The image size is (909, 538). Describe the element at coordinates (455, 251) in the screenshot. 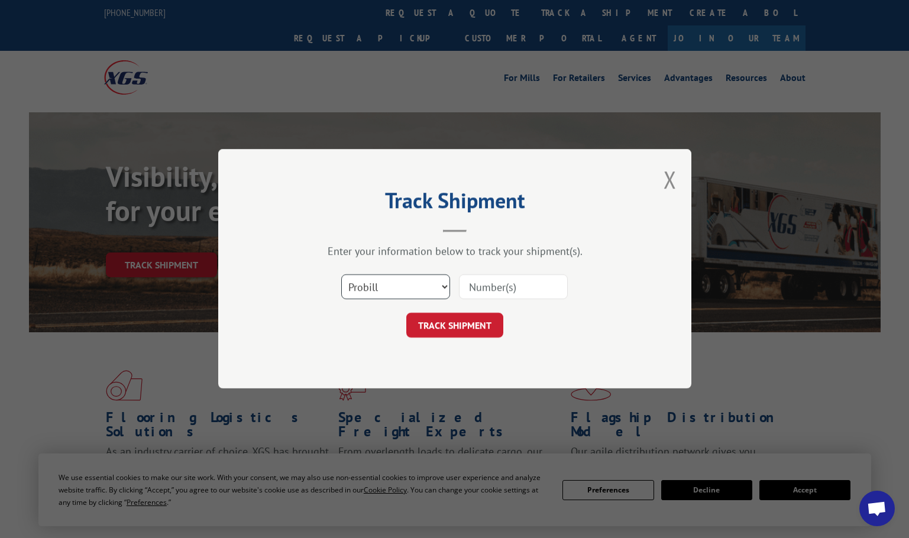

I see `div: Enter your information below to track your shipment(s).` at that location.